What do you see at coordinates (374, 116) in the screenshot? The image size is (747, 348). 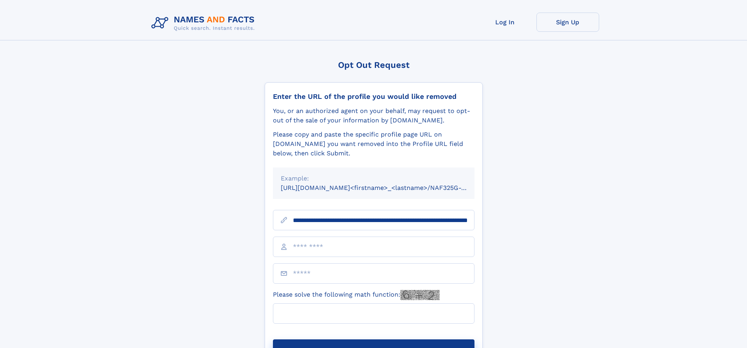 I see `div: You, or an authorized agent on your behalf, may request to opt-out of the sale of your informatio...` at bounding box center [374, 116].